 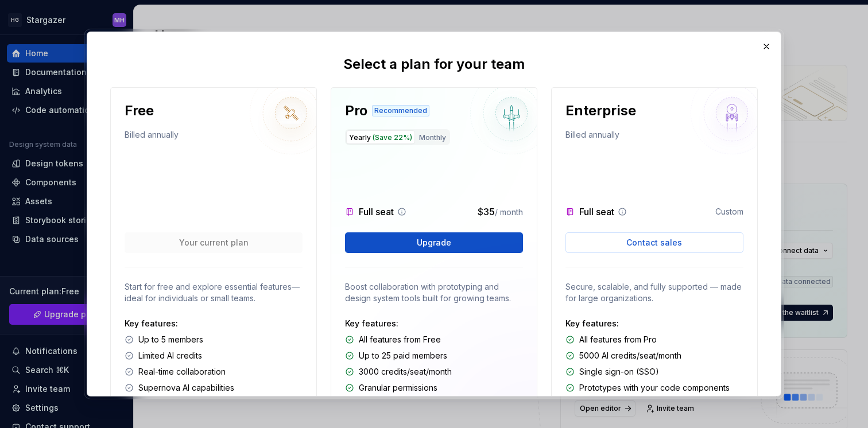 What do you see at coordinates (405, 372) in the screenshot?
I see `p: 3000 credits/seat/month` at bounding box center [405, 372].